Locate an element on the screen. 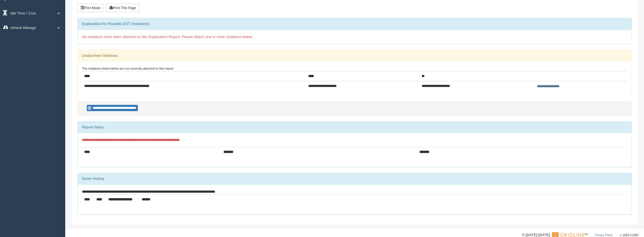 The image size is (644, 237). a: Privacy Policy is located at coordinates (604, 235).